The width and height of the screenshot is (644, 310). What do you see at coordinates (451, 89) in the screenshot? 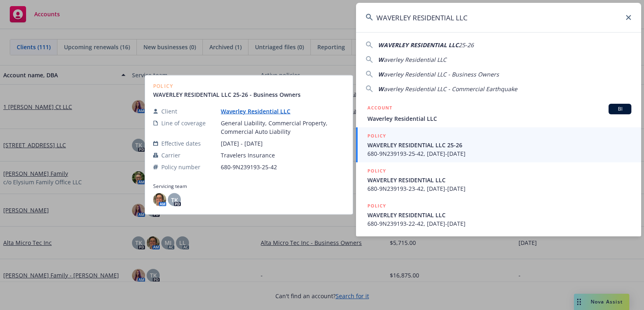
I see `span: averley Residential LLC - Commercial Earthquake` at bounding box center [451, 89].